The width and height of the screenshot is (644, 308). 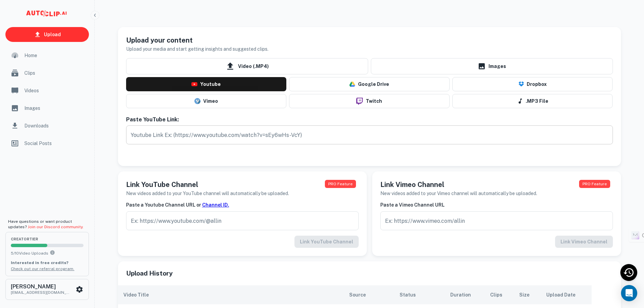 I want to click on button: Twitch, so click(x=369, y=101).